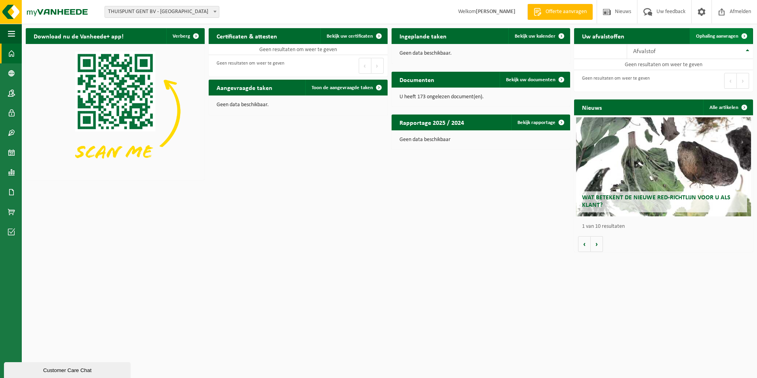 The width and height of the screenshot is (757, 378). What do you see at coordinates (78, 36) in the screenshot?
I see `h2: Download nu de Vanheede+ app!` at bounding box center [78, 36].